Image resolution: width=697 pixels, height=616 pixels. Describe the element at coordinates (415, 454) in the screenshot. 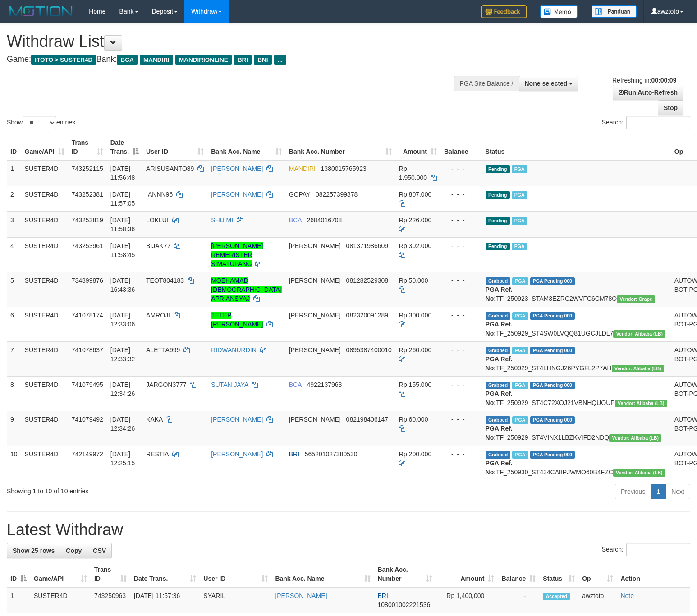

I see `span: Rp 200.000` at that location.